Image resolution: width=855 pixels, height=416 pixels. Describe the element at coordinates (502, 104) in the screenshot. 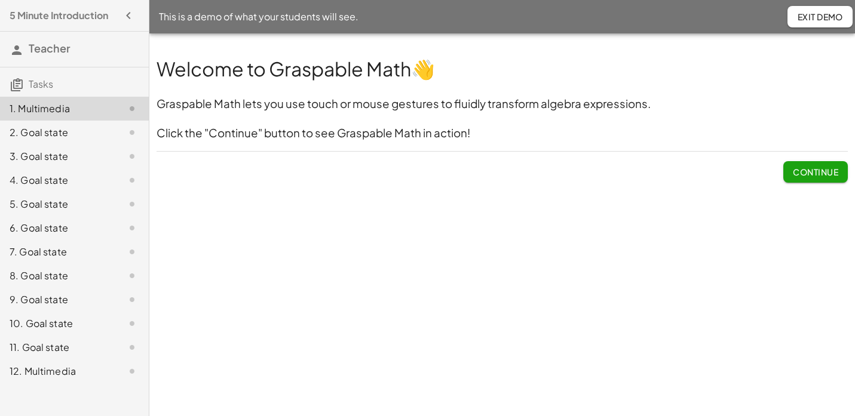

I see `h3: Graspable Math lets you use touch or mouse gestures to fluidly transform algebra expressions.` at that location.